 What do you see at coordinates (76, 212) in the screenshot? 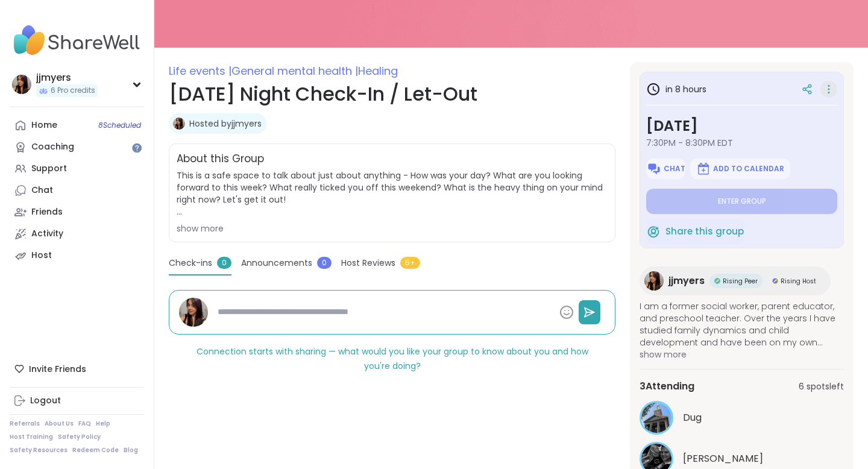
I see `a: Friends` at bounding box center [76, 212].